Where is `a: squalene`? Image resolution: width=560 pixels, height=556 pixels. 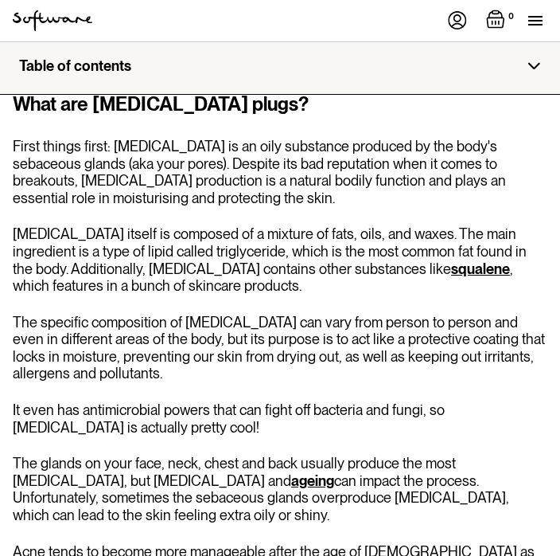
a: squalene is located at coordinates (481, 269).